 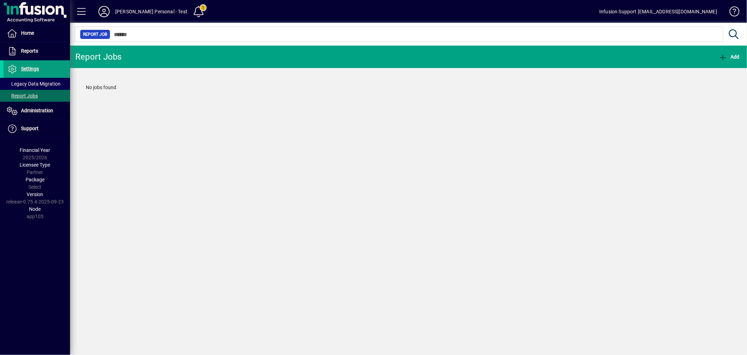 What do you see at coordinates (27, 33) in the screenshot?
I see `span: Home` at bounding box center [27, 33].